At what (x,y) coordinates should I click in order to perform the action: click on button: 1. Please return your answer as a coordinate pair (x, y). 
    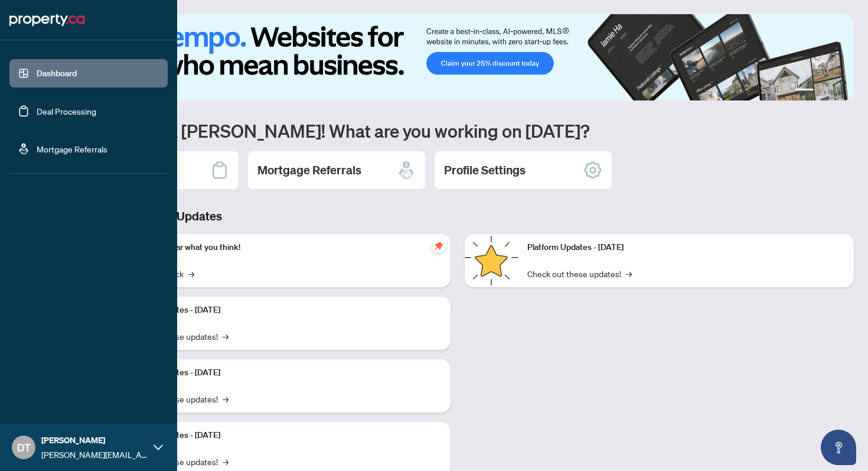
    Looking at the image, I should click on (804, 91).